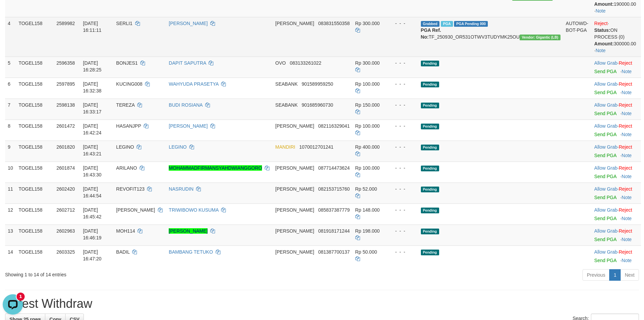 This screenshot has height=320, width=644. Describe the element at coordinates (13, 13) in the screenshot. I see `button: Open LiveChat chat widget` at that location.